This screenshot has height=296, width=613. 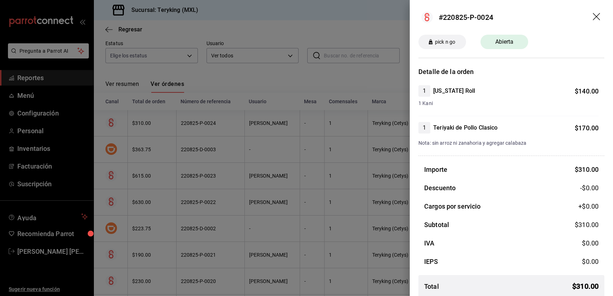 What do you see at coordinates (437, 225) in the screenshot?
I see `h3: Subtotal` at bounding box center [437, 225].